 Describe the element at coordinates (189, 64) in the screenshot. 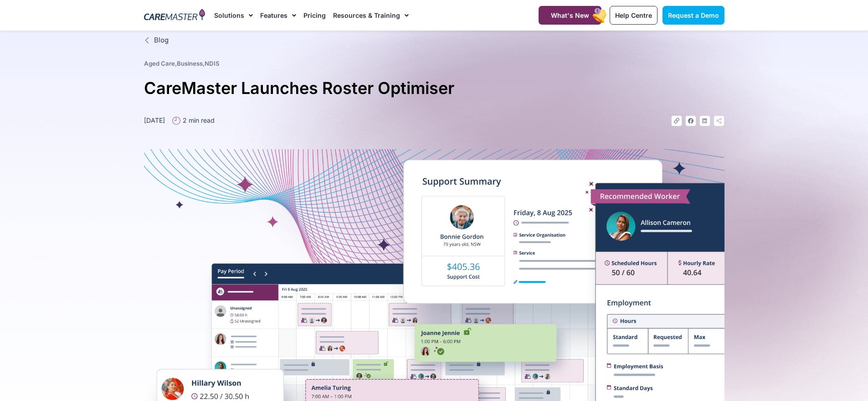

I see `a: Business` at that location.